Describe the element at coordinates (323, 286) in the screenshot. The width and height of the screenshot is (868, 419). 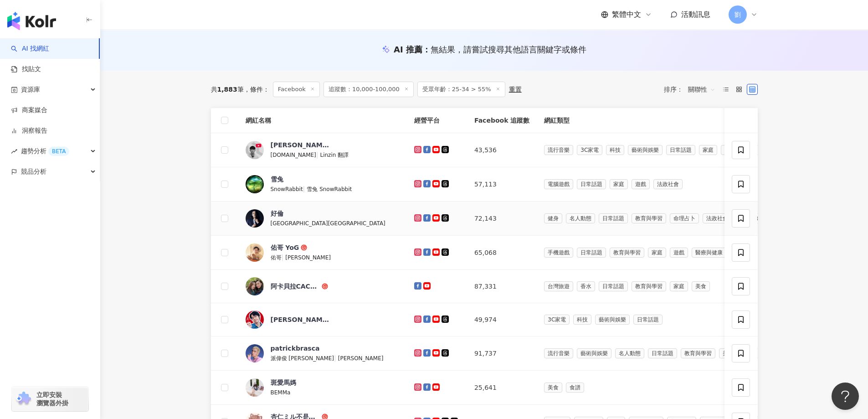
I see `a: KOL Avatar阿卡貝拉CACA&BELLA` at that location.